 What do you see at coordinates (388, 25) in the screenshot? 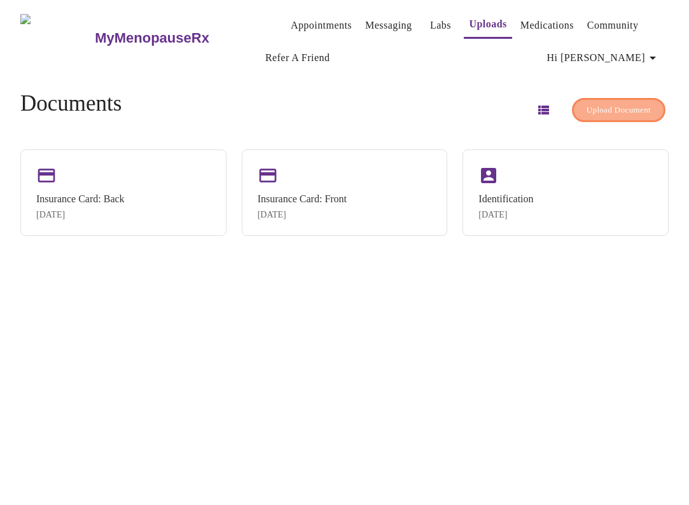
I see `button: Messaging` at bounding box center [388, 25].